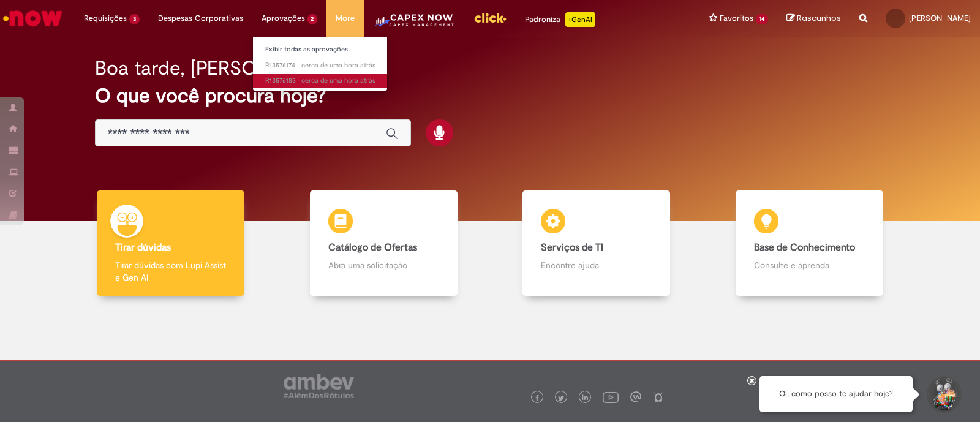 The height and width of the screenshot is (422, 980). What do you see at coordinates (596, 265) in the screenshot?
I see `p: Encontre ajuda` at bounding box center [596, 265].